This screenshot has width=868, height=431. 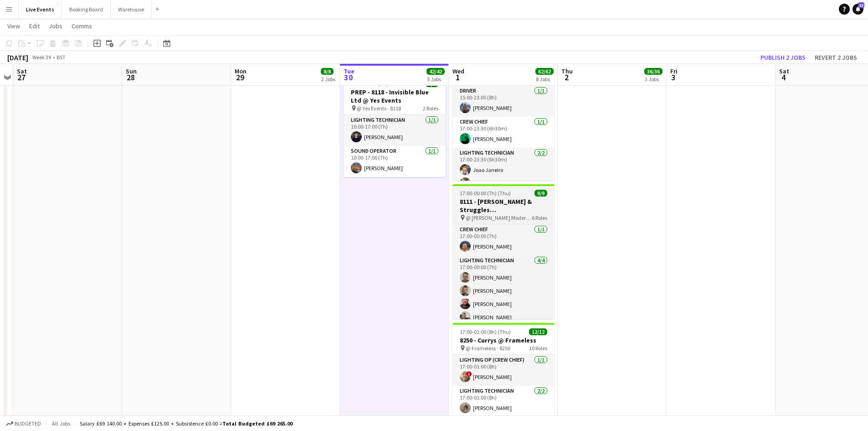 I want to click on span: All jobs, so click(x=61, y=423).